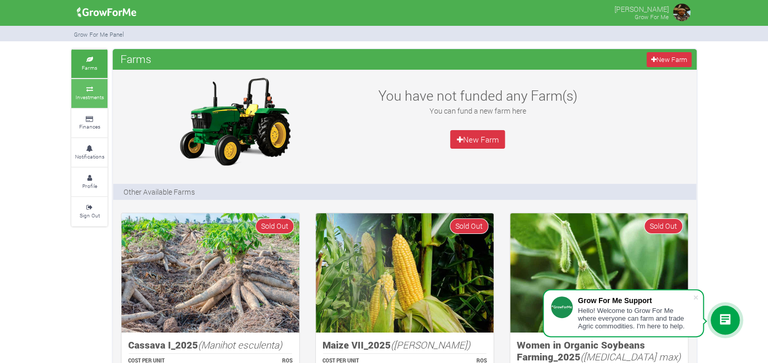 The width and height of the screenshot is (768, 363). What do you see at coordinates (159, 192) in the screenshot?
I see `p: Other Available Farms` at bounding box center [159, 192].